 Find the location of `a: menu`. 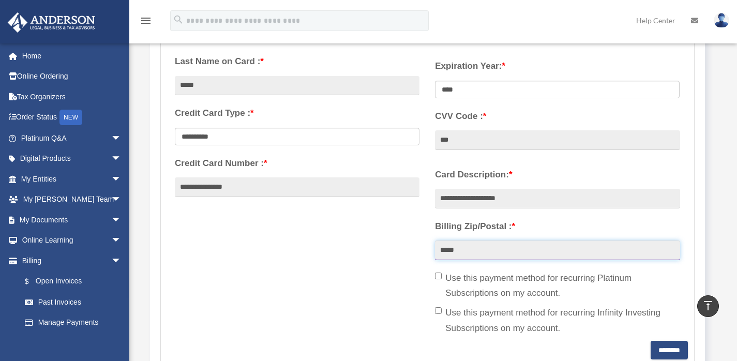

a: menu is located at coordinates (146, 22).